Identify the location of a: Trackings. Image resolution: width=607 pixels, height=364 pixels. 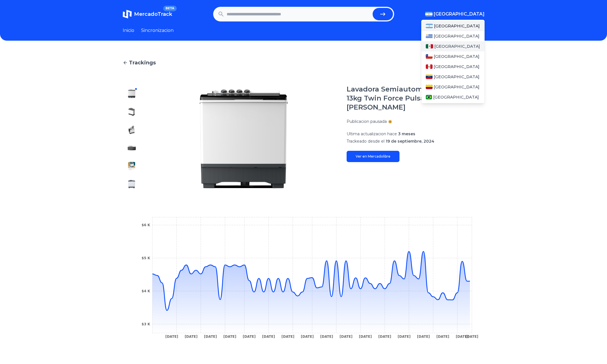
(304, 63).